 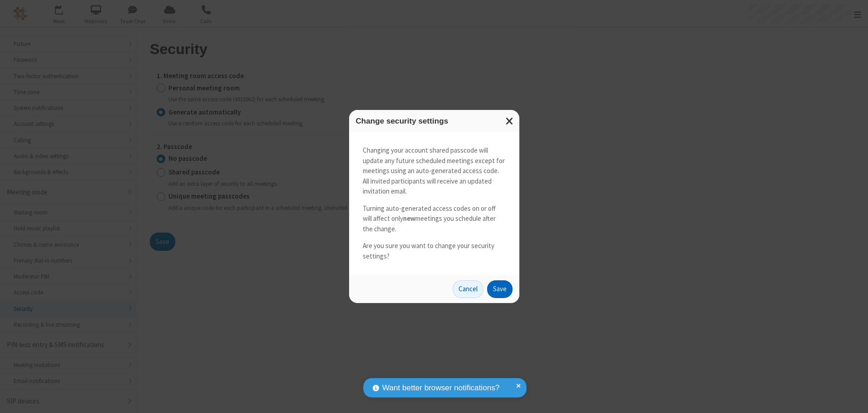 I want to click on p: Are you sure you want to change your security settings?, so click(x=434, y=251).